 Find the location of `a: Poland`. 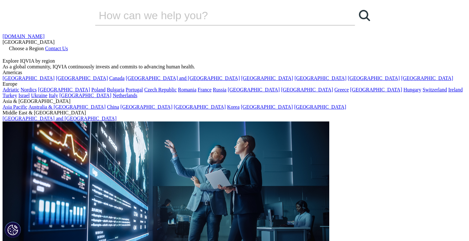

a: Poland is located at coordinates (98, 89).